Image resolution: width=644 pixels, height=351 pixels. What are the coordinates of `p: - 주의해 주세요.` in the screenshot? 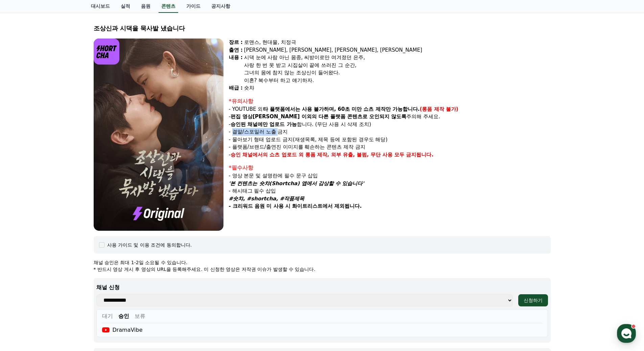 It's located at (390, 117).